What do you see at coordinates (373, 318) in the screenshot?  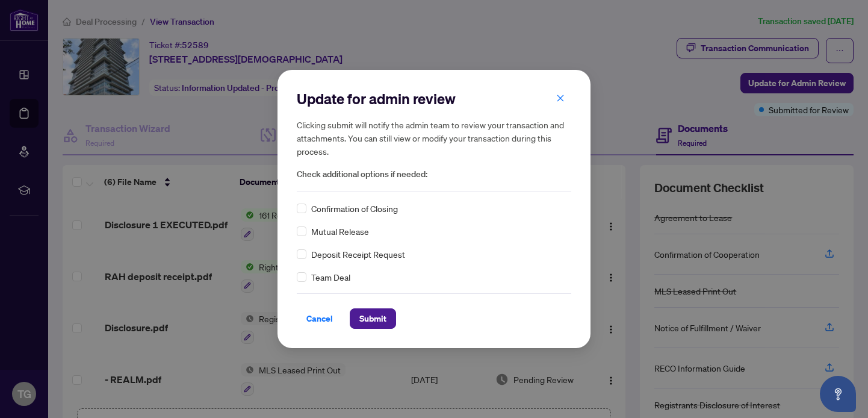 I see `button: Submit` at bounding box center [373, 318].